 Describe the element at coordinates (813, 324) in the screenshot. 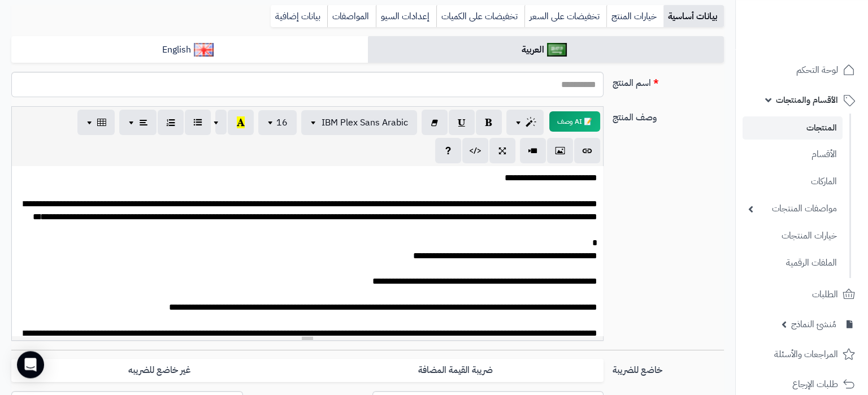

I see `span: مُنشئ النماذج` at that location.